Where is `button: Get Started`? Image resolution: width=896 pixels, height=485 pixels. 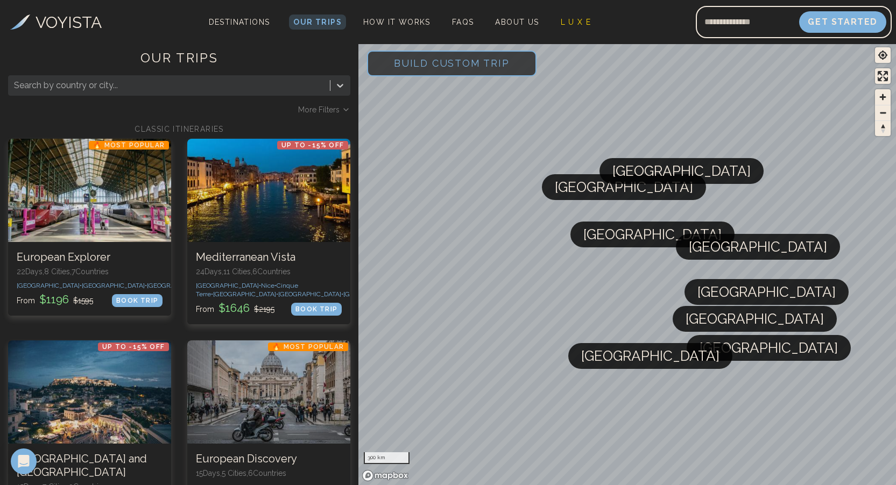 button: Get Started is located at coordinates (843, 22).